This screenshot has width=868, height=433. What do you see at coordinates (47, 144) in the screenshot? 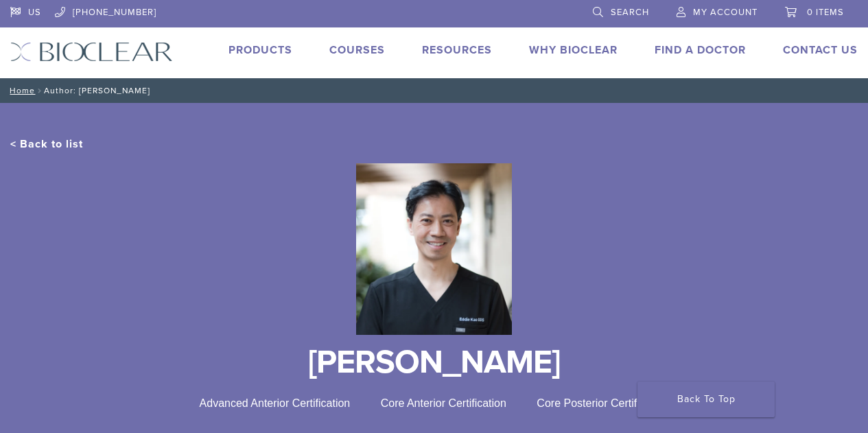
I see `a: < Back to list` at bounding box center [47, 144].